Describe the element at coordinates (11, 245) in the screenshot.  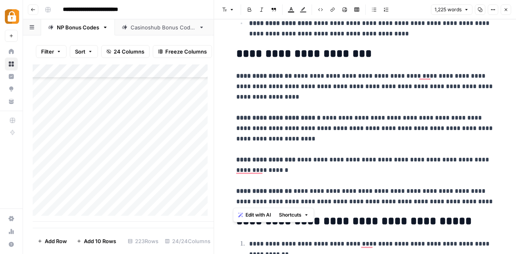
I see `button: Help + Support` at that location.